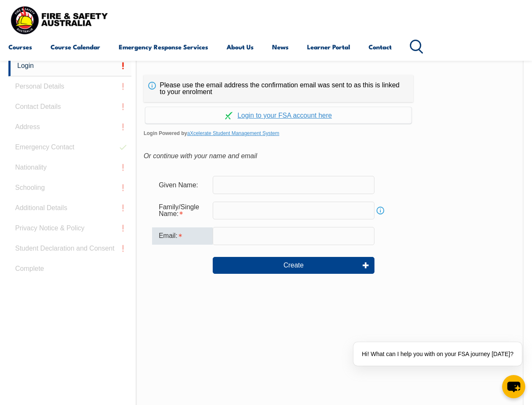 The width and height of the screenshot is (532, 405). I want to click on a: News, so click(280, 47).